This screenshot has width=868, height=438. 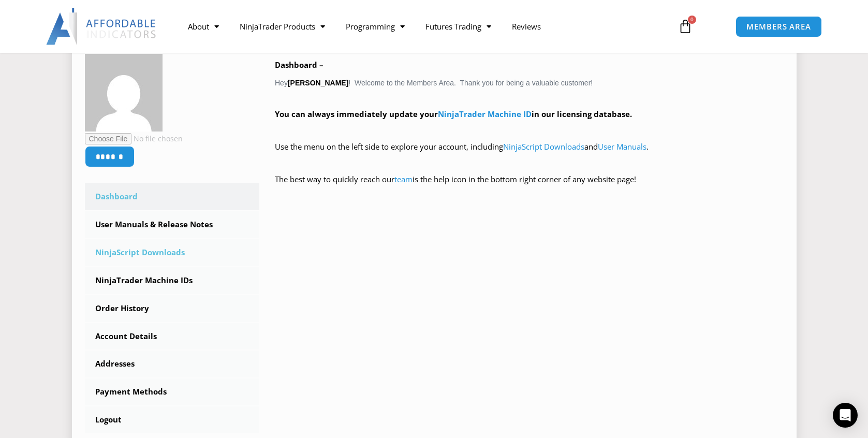 I want to click on nav: Menu, so click(x=422, y=27).